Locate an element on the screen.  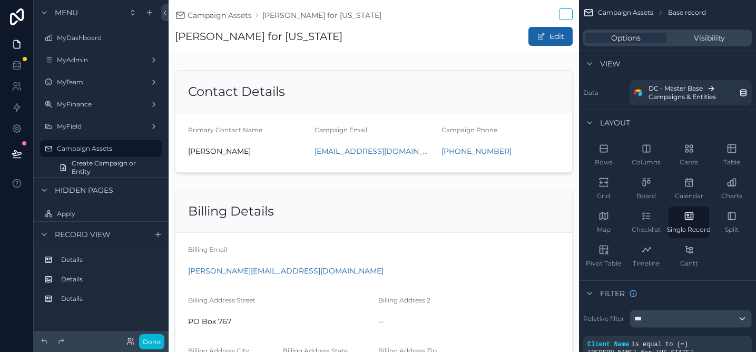
span: Visibility is located at coordinates (709, 38).